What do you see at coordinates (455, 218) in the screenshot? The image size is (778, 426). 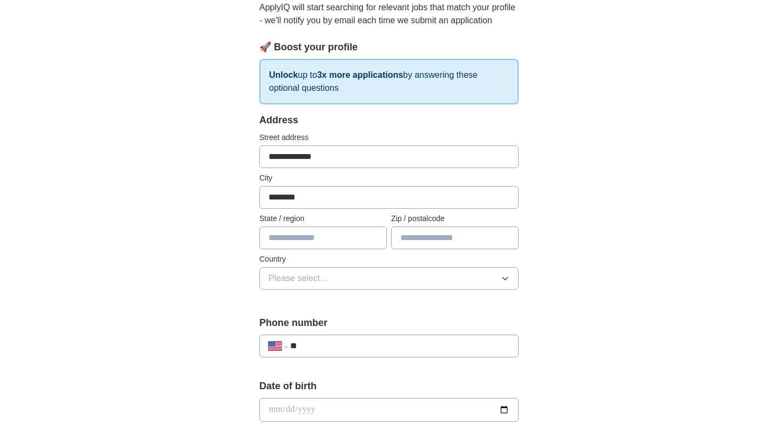 I see `label: Zip / postalcode` at bounding box center [455, 218].